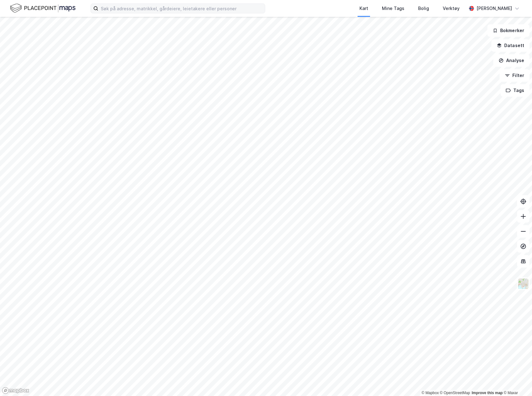 The height and width of the screenshot is (396, 532). What do you see at coordinates (393, 8) in the screenshot?
I see `div: Mine Tags` at bounding box center [393, 8].